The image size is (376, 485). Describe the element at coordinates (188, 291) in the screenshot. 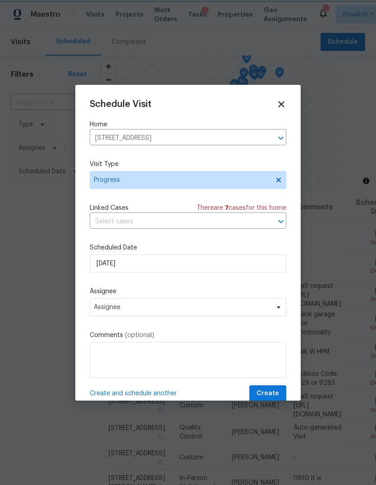

I see `label: Assignee` at that location.